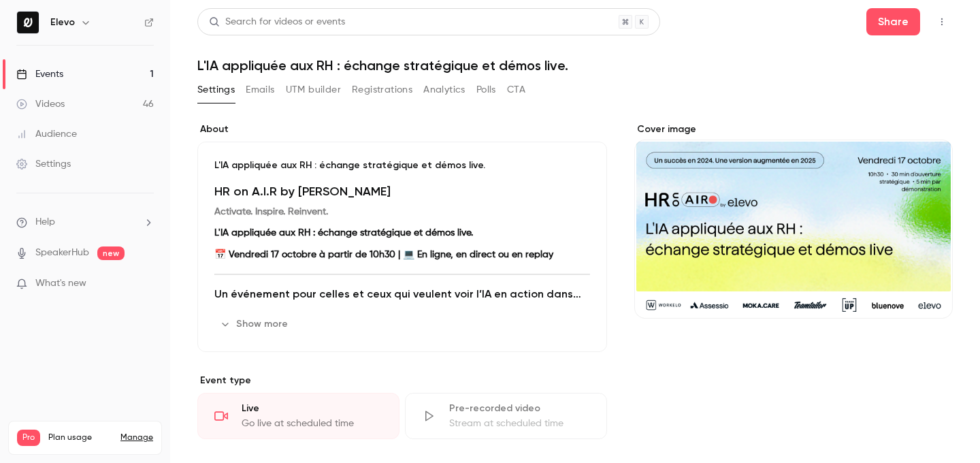 This screenshot has height=463, width=980. Describe the element at coordinates (277, 21) in the screenshot. I see `div: Search for videos or events` at that location.